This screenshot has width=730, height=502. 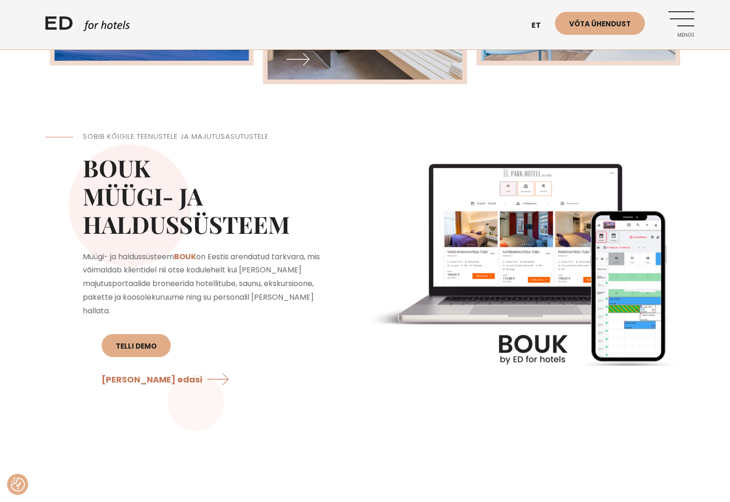 What do you see at coordinates (600, 23) in the screenshot?
I see `a: Võta ühendust` at bounding box center [600, 23].